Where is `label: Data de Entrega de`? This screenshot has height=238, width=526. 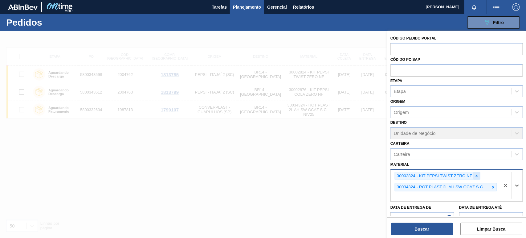 label: Data de Entrega de is located at coordinates (411, 207).